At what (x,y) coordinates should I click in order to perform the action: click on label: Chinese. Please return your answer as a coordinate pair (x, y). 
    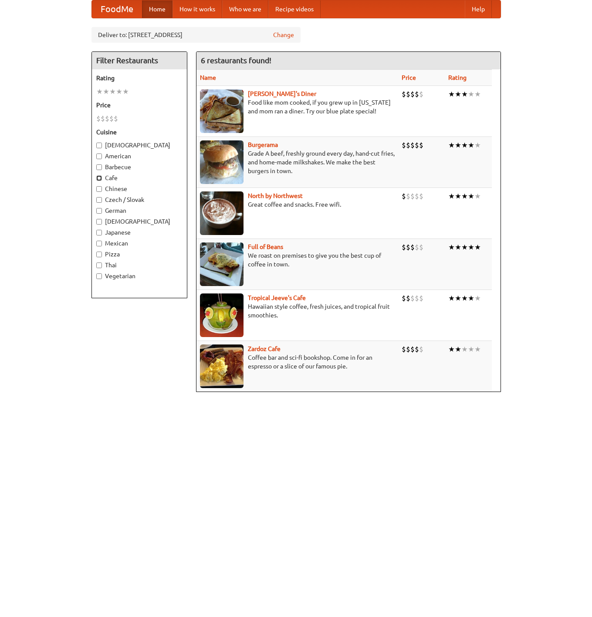
    Looking at the image, I should click on (139, 189).